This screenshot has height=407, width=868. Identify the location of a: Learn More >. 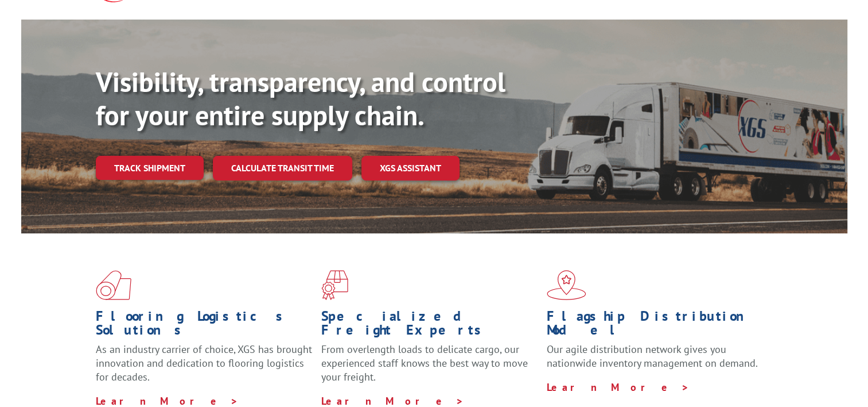
(618, 387).